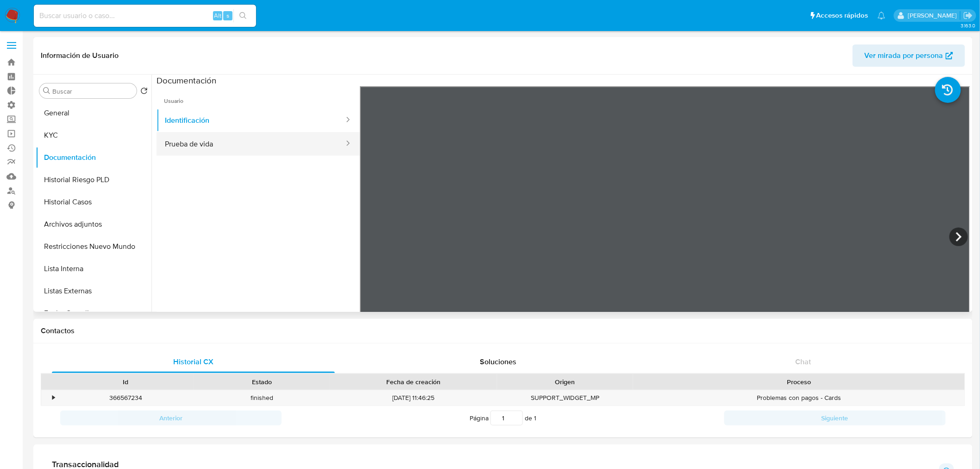 The image size is (980, 469). Describe the element at coordinates (125, 382) in the screenshot. I see `div: Id` at that location.